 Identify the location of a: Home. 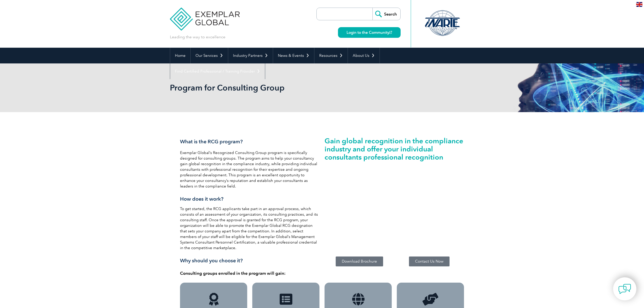
(180, 55).